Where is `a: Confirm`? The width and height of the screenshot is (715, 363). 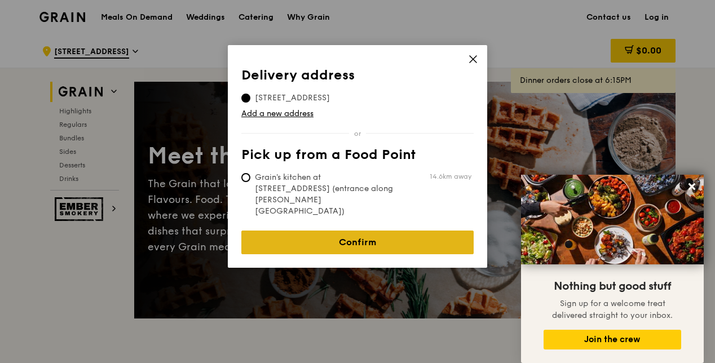
a: Confirm is located at coordinates (357, 242).